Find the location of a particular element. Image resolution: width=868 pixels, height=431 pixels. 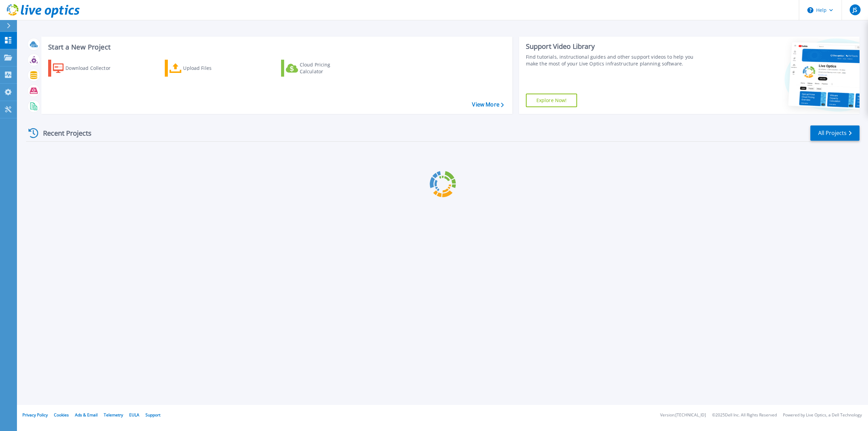

a: Upload Files is located at coordinates (202, 68).